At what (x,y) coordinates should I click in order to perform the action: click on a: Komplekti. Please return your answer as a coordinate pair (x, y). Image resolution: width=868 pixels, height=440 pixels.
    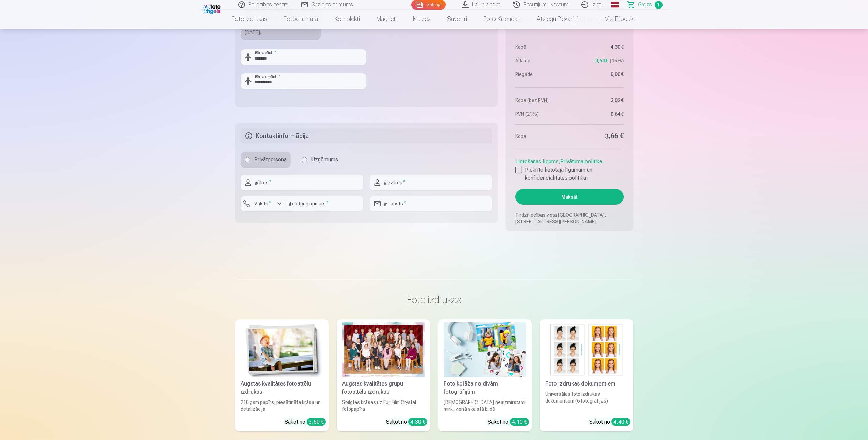
    Looking at the image, I should click on (347, 19).